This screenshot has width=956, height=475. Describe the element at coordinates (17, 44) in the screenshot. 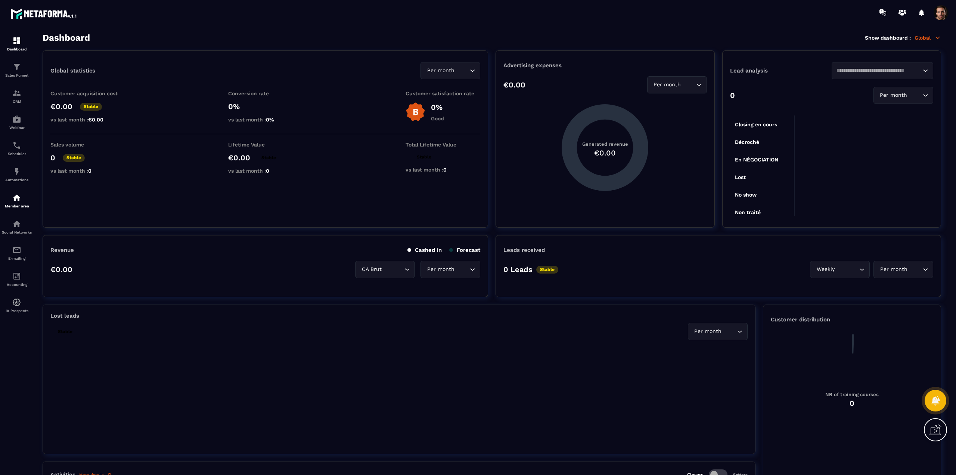

I see `a: formationformationDashboard` at that location.